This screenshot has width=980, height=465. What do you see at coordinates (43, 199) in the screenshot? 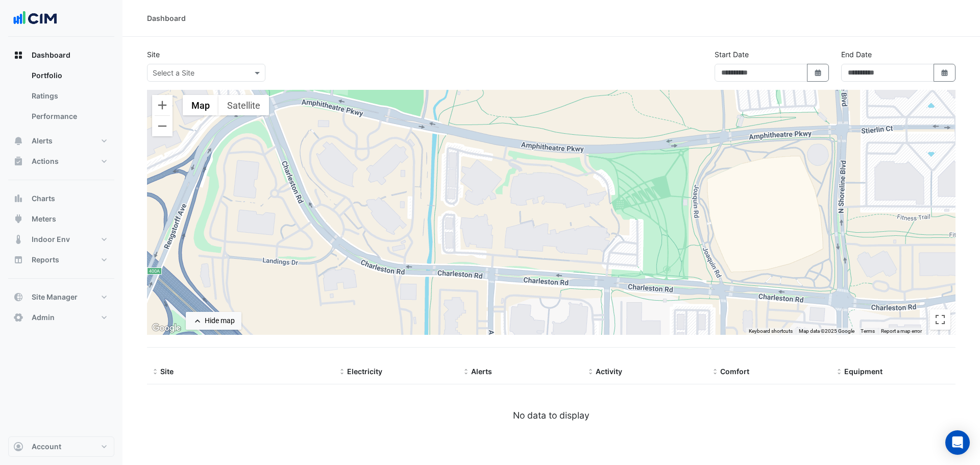
I see `span: Charts` at bounding box center [43, 199].